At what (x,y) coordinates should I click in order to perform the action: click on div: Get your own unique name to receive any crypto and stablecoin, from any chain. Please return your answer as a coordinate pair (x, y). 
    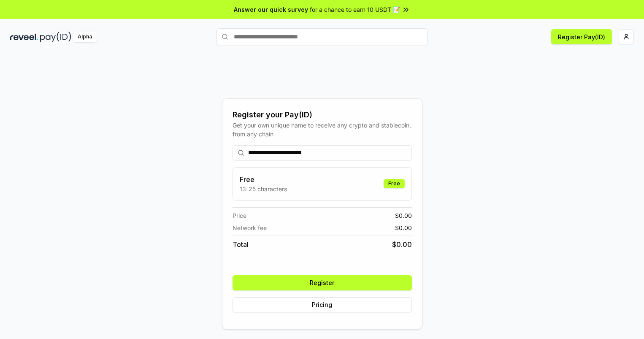
    Looking at the image, I should click on (322, 130).